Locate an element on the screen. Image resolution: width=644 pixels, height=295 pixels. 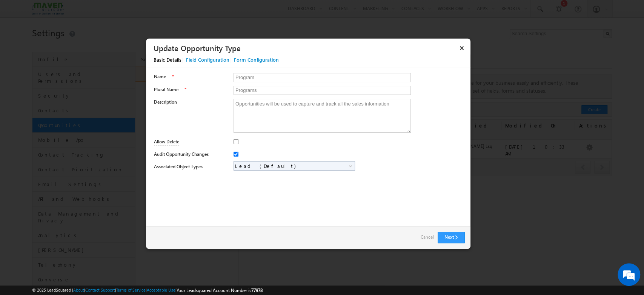
div: Minimize live chat window is located at coordinates (133, 13).